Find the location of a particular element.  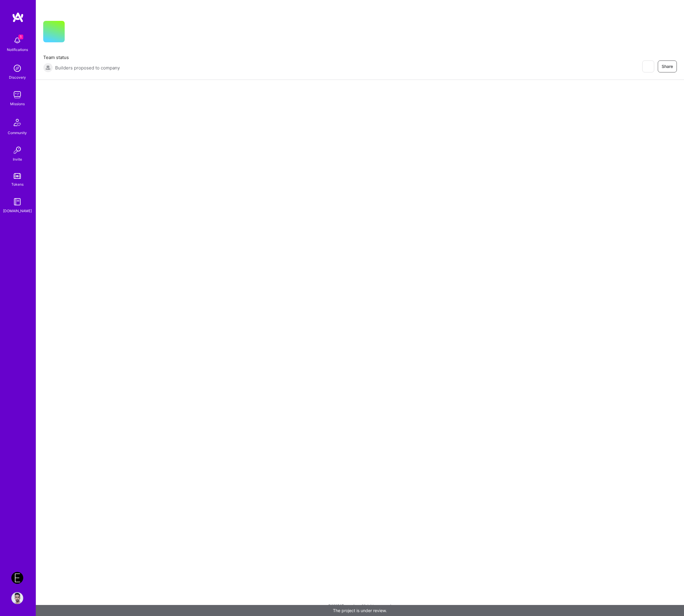

img: Community is located at coordinates (17, 122).